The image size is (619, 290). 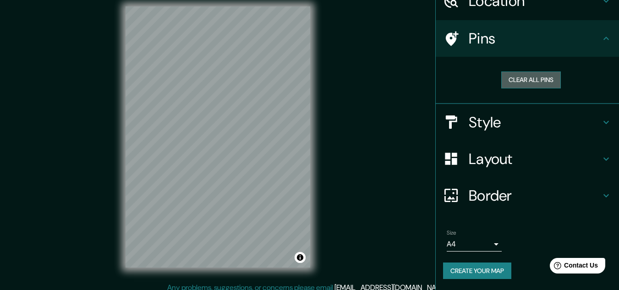 I want to click on span: Contact Us, so click(x=44, y=11).